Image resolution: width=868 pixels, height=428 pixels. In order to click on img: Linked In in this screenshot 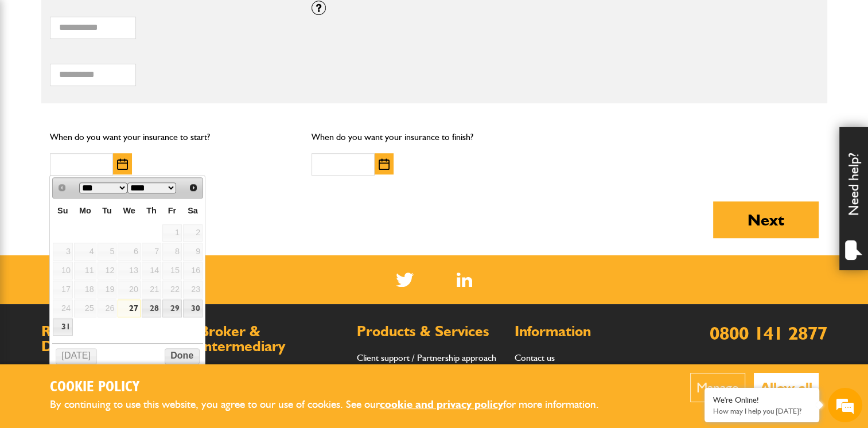, I will do `click(464, 279)`.